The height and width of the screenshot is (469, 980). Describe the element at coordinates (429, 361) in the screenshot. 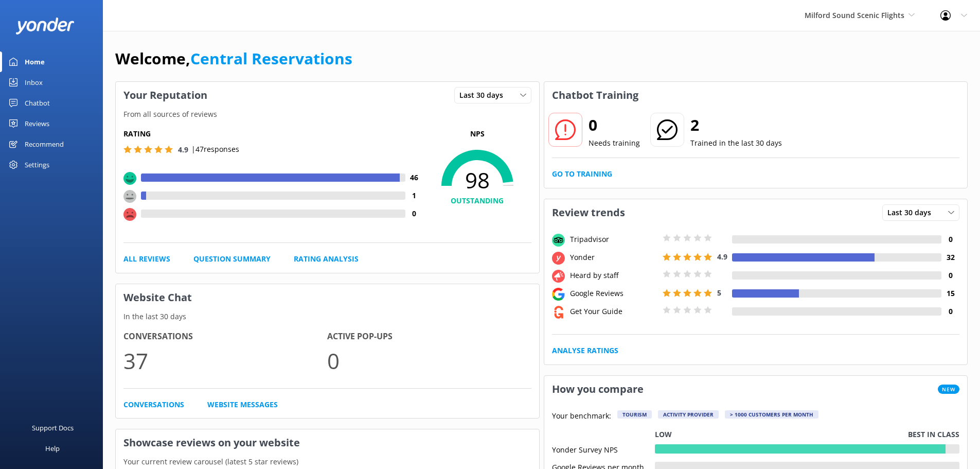

I see `p: 0` at that location.